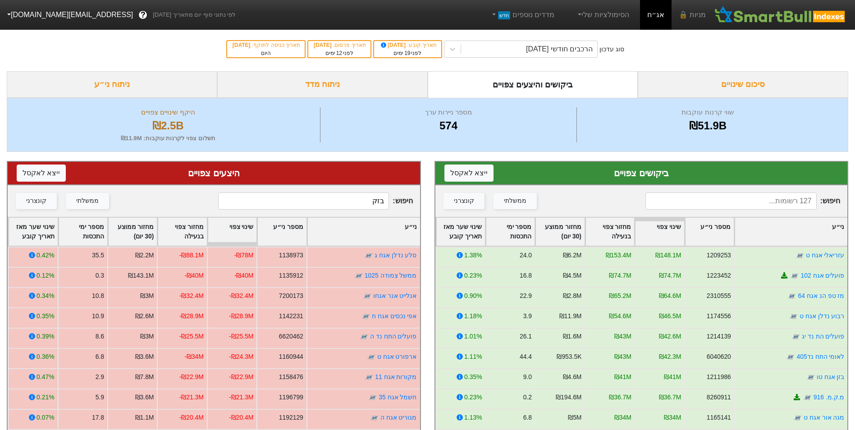 This screenshot has width=855, height=430. What do you see at coordinates (525, 275) in the screenshot?
I see `div: 16.8` at bounding box center [525, 275].